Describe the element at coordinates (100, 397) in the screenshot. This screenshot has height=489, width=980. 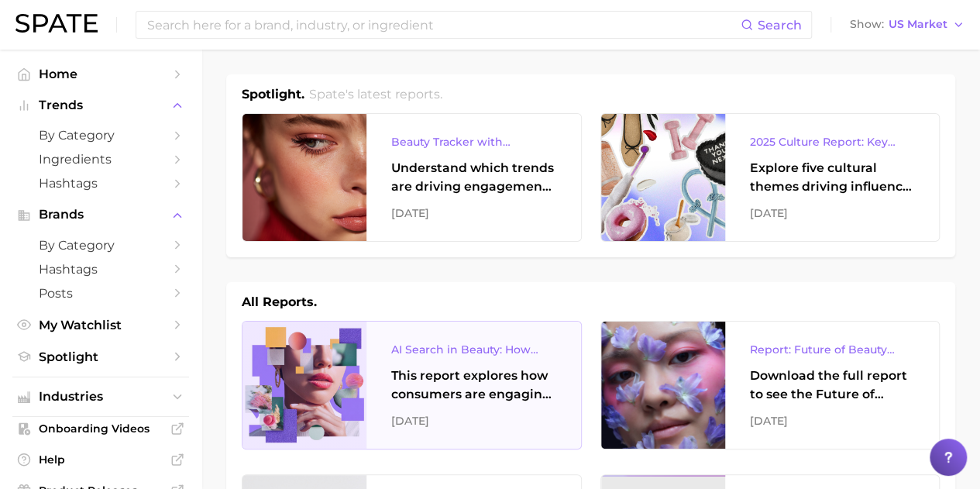
I see `button: Industries` at that location.